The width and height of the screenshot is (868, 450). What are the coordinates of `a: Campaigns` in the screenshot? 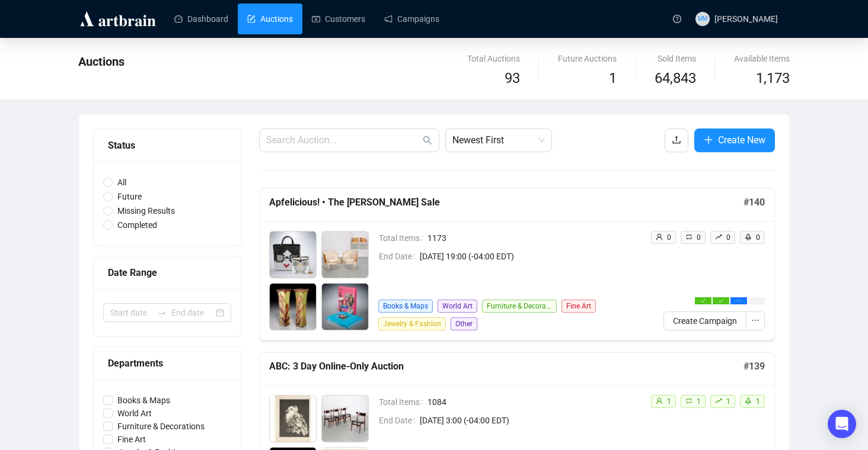 It's located at (412, 19).